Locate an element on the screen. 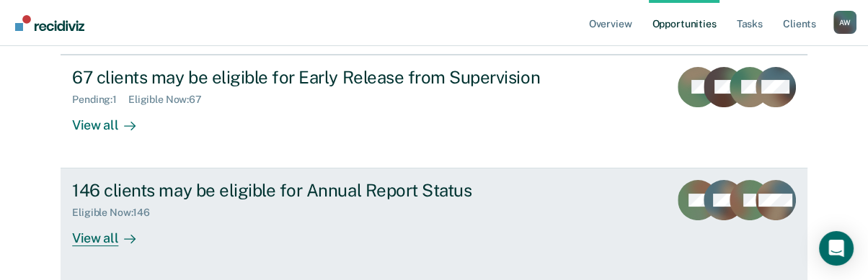  div: Pending : 1 is located at coordinates (100, 100).